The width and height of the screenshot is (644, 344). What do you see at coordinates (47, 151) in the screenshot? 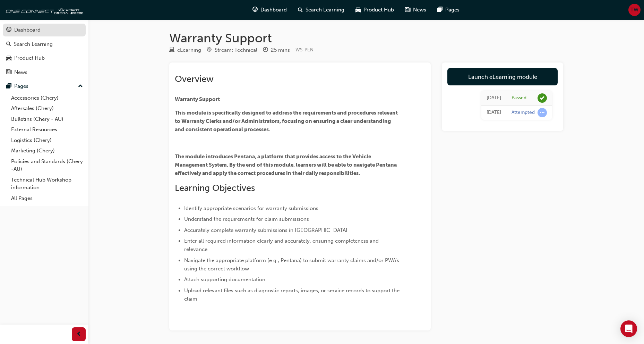
I see `a: Marketing (Chery)` at bounding box center [47, 151].